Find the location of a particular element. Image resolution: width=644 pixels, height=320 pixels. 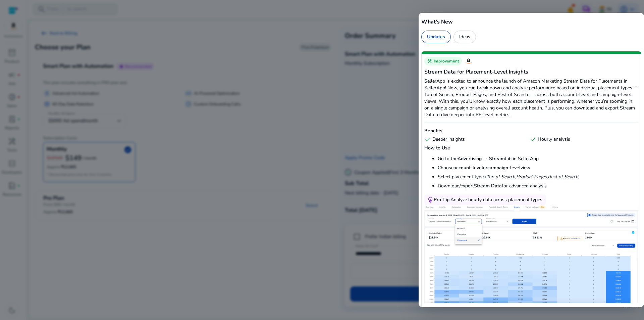

span: emoji_objects is located at coordinates (430, 200).